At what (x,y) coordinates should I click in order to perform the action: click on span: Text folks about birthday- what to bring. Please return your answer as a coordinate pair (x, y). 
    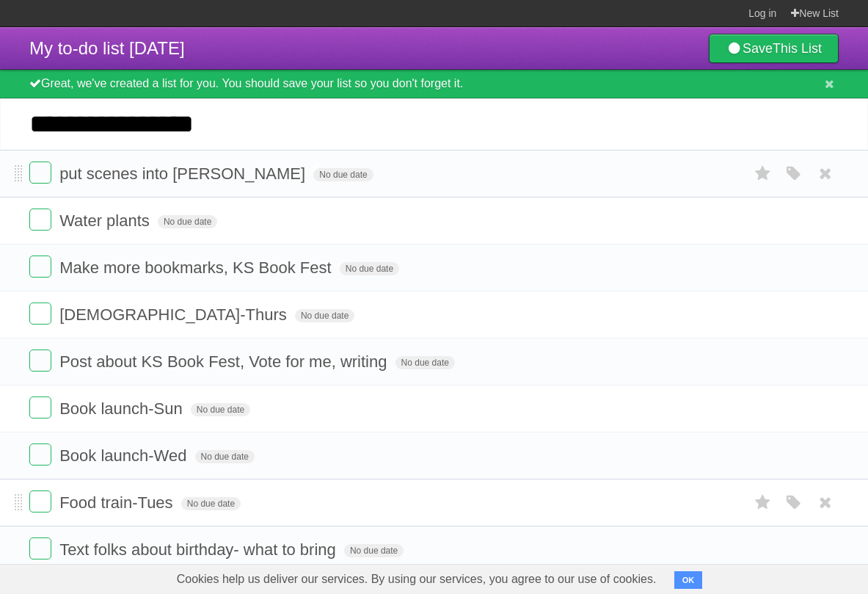
    Looking at the image, I should click on (199, 549).